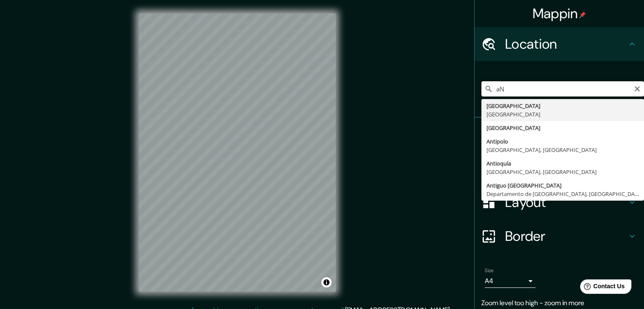  Describe the element at coordinates (559, 135) in the screenshot. I see `div: Pins` at that location.